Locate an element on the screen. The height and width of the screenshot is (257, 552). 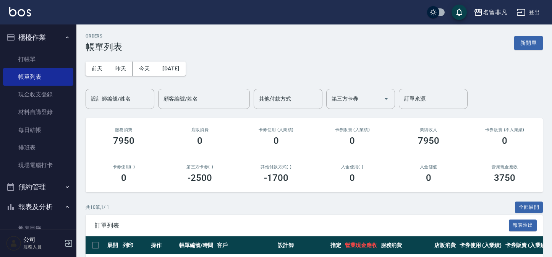
h3: -2500 is located at coordinates (200, 178).